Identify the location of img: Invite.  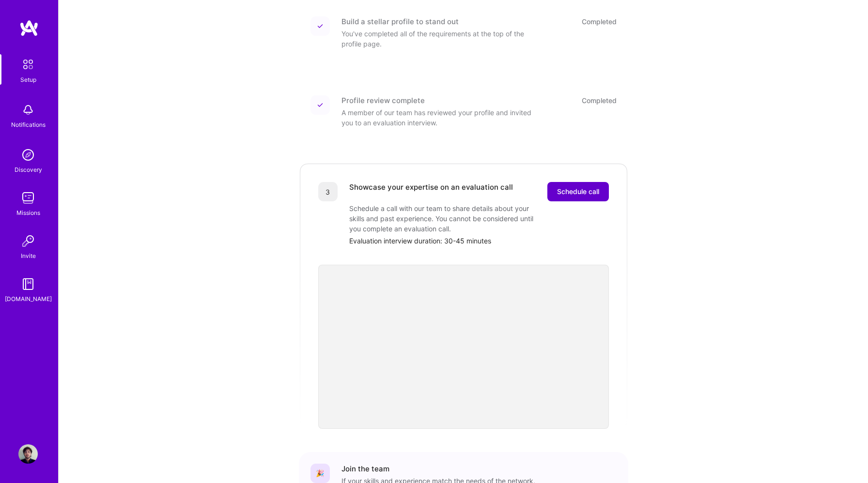
(28, 241).